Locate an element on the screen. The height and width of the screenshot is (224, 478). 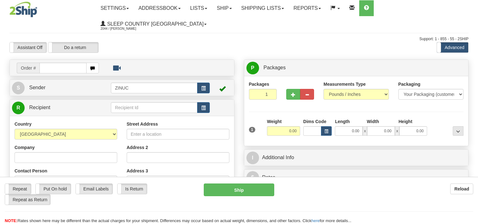
span: Recipient is located at coordinates (39, 107).